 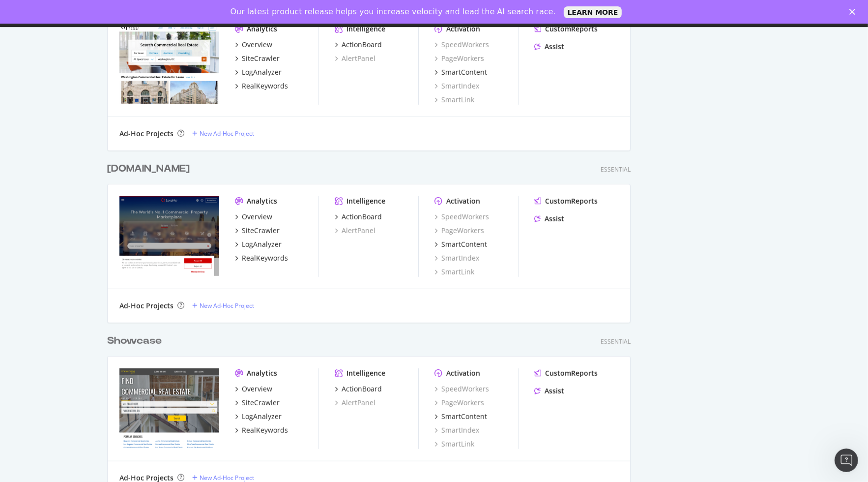 I want to click on a: LEARN MORE, so click(x=593, y=12).